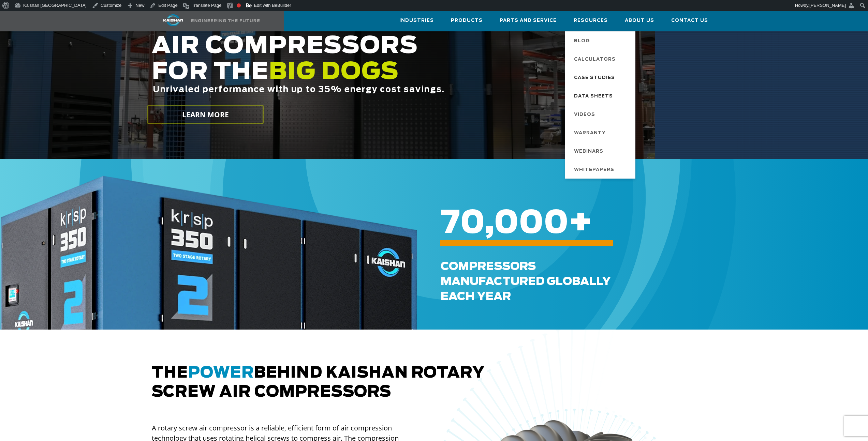 The height and width of the screenshot is (441, 868). I want to click on span: Unrivaled performance with up to 35% energy cost savings., so click(299, 90).